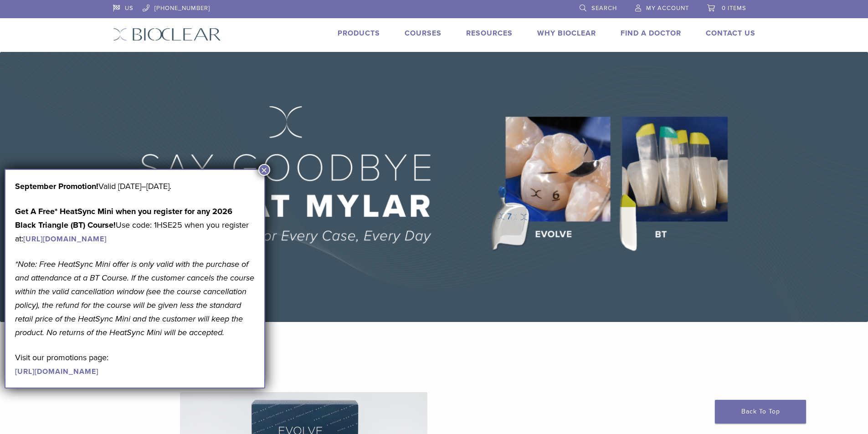 This screenshot has width=868, height=434. I want to click on a: Back To Top, so click(760, 411).